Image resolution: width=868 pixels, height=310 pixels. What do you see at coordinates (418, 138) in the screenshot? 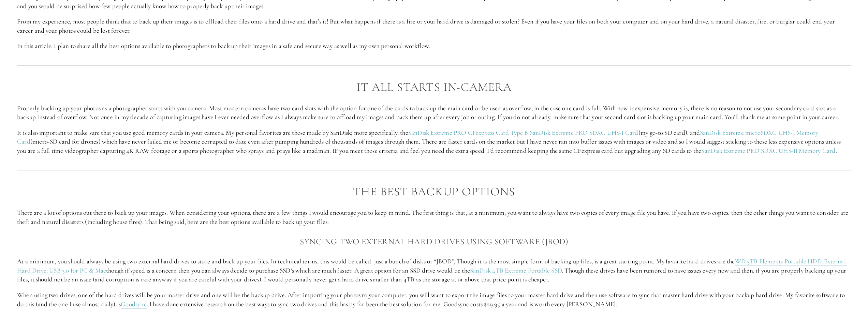
I see `a: SanDisk Extreme microSDXC UHS-I Memory Card` at bounding box center [418, 138].